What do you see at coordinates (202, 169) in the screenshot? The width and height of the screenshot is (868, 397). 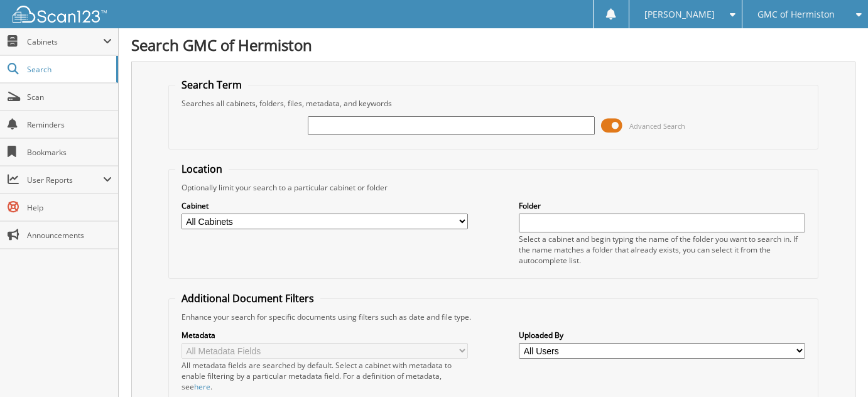 I see `legend: Location` at bounding box center [202, 169].